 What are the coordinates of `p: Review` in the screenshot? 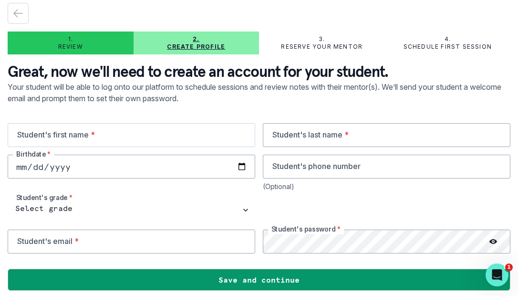 It's located at (71, 47).